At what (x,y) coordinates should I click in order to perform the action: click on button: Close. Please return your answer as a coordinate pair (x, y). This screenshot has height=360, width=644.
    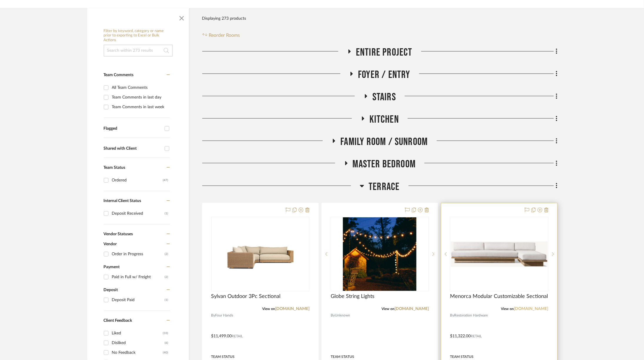
    Looking at the image, I should click on (182, 17).